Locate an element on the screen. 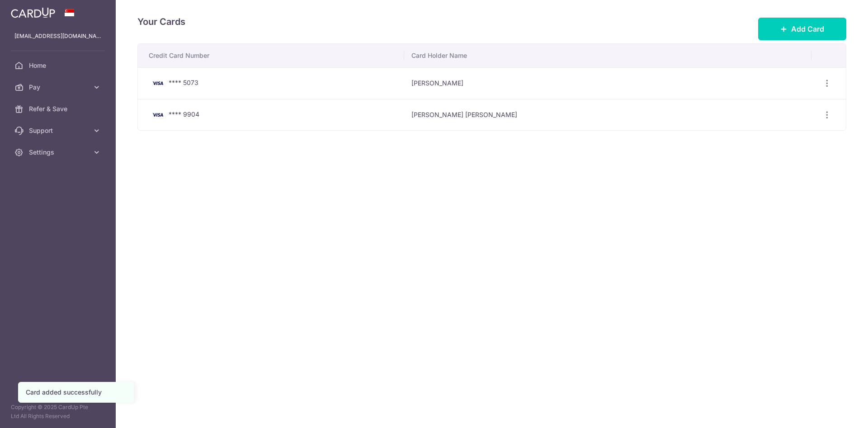  span: Home is located at coordinates (58, 66).